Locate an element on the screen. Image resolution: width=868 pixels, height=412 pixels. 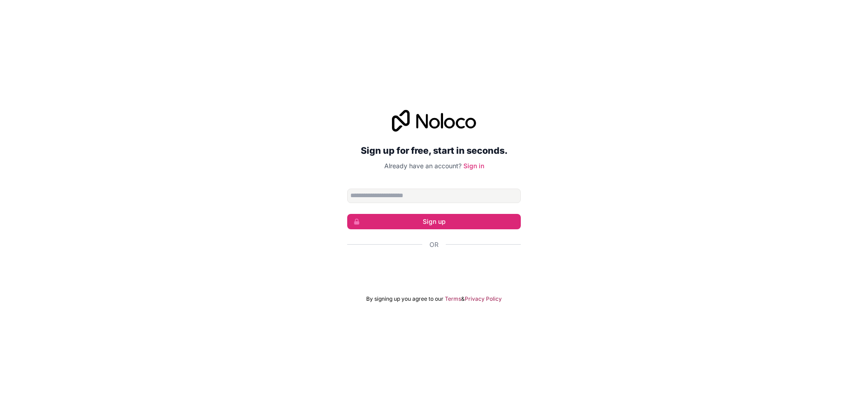
button: Sign up is located at coordinates (434, 222).